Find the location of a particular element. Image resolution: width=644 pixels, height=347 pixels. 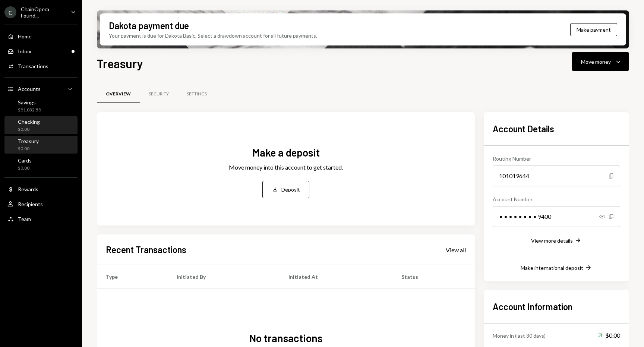

div: Treasury is located at coordinates (29, 141).